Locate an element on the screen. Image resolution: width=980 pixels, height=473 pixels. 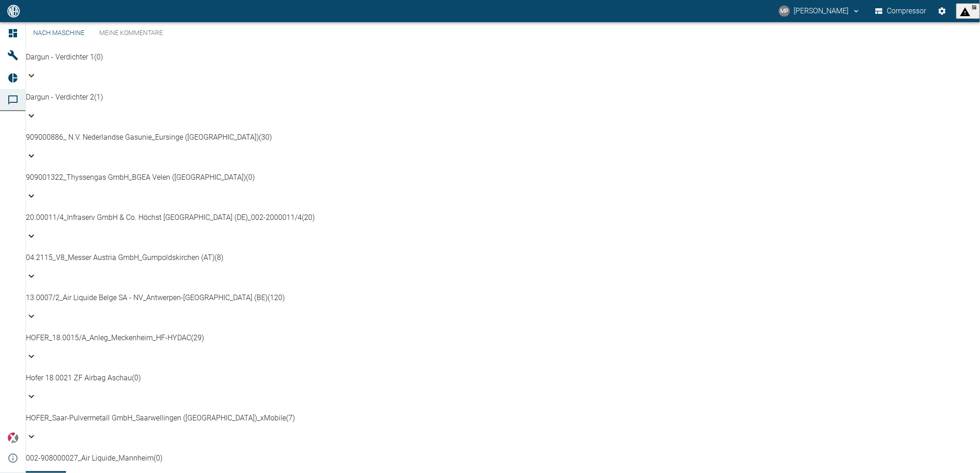
div: Hofer 18.0021 ZF Airbag Aschau(0) is located at coordinates (503, 389).